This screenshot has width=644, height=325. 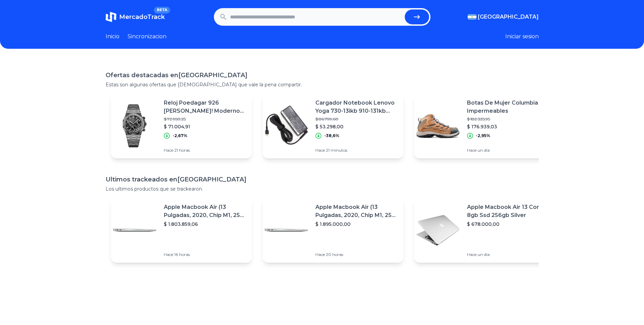 I want to click on p: Los ultimos productos que se trackearon., so click(x=322, y=189).